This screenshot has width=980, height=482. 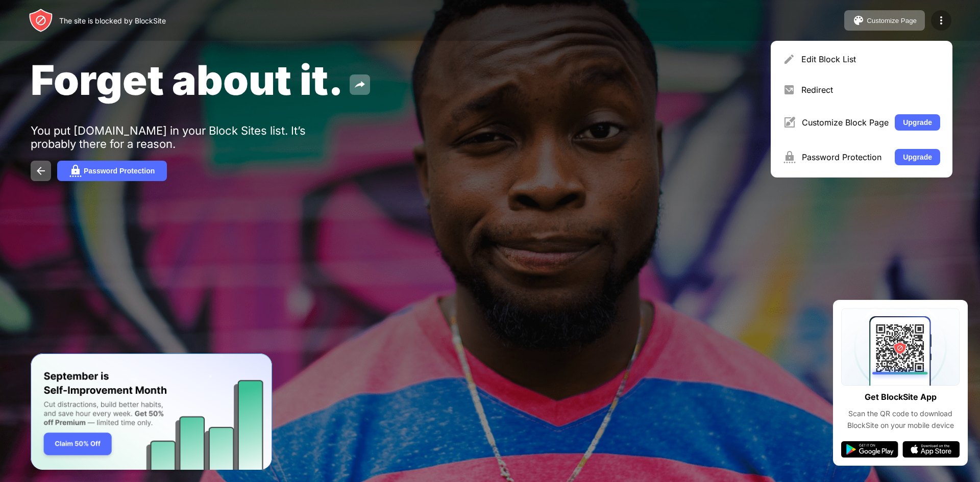 I want to click on div: Customize Page, so click(x=892, y=20).